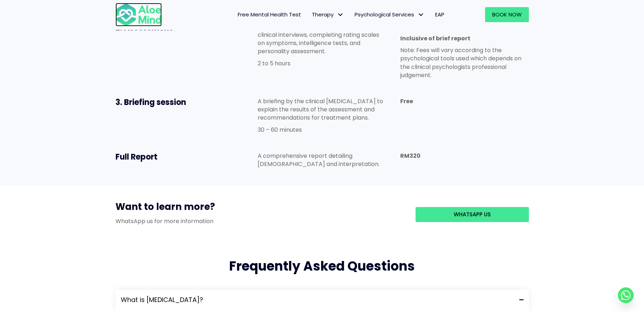 The width and height of the screenshot is (644, 312). I want to click on h3: Want to learn more?, so click(260, 208).